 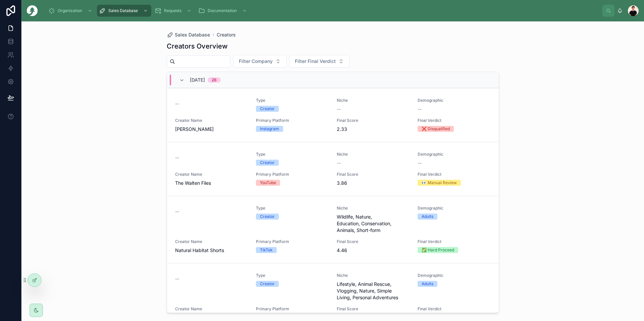 I want to click on div: TikTok, so click(x=266, y=250).